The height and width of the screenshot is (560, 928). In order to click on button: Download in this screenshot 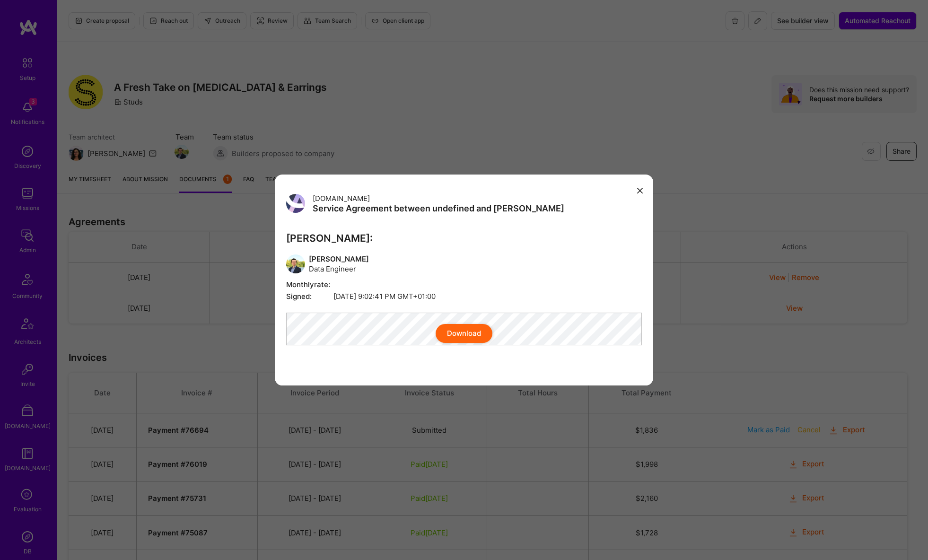, I will do `click(464, 333)`.